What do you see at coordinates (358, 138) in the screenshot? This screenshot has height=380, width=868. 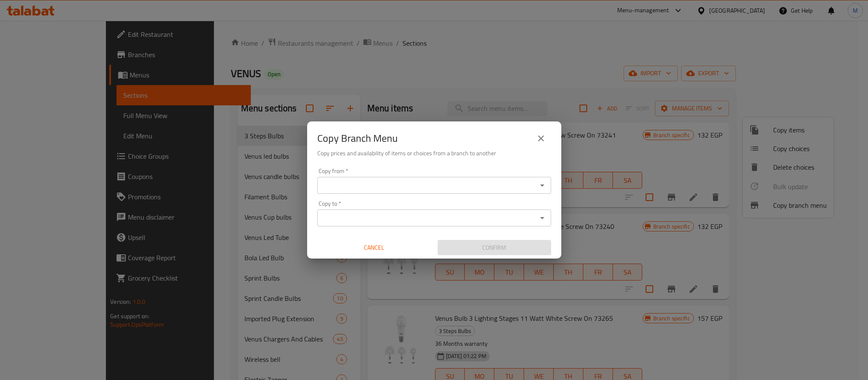 I see `h2: Copy Branch Menu` at bounding box center [358, 138].